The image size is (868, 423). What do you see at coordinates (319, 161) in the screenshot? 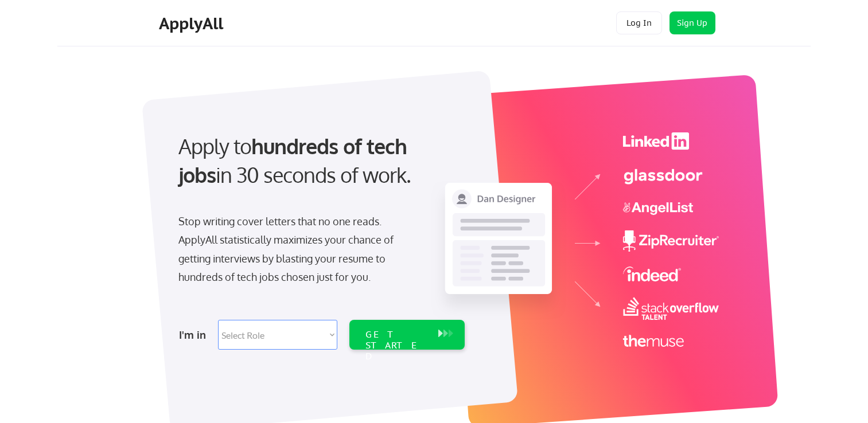
I see `div: Apply to in 30 seconds of work.` at bounding box center [319, 161].